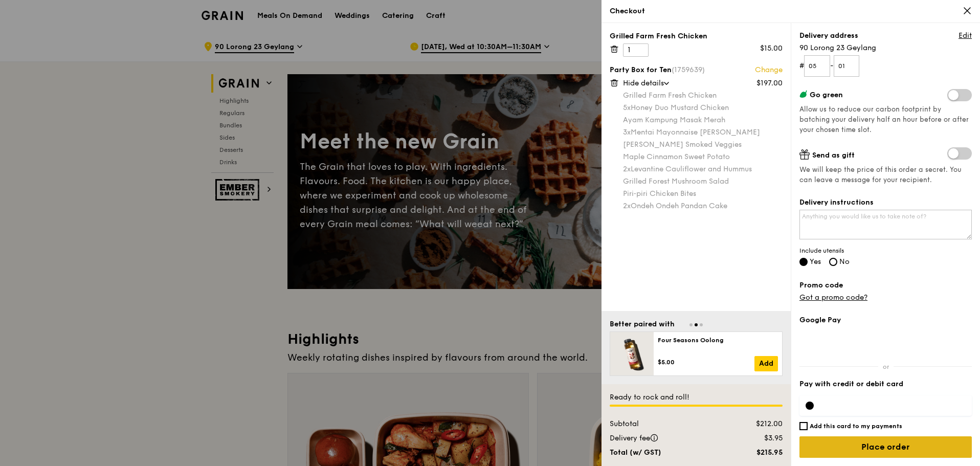 This screenshot has width=980, height=466. What do you see at coordinates (696, 70) in the screenshot?
I see `div: Party Box for Ten` at bounding box center [696, 70].